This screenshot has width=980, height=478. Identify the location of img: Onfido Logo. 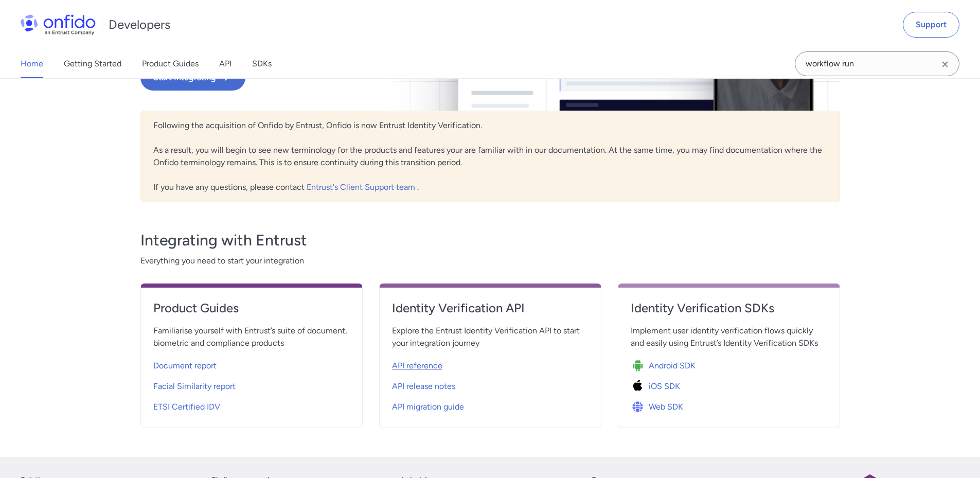
(58, 25).